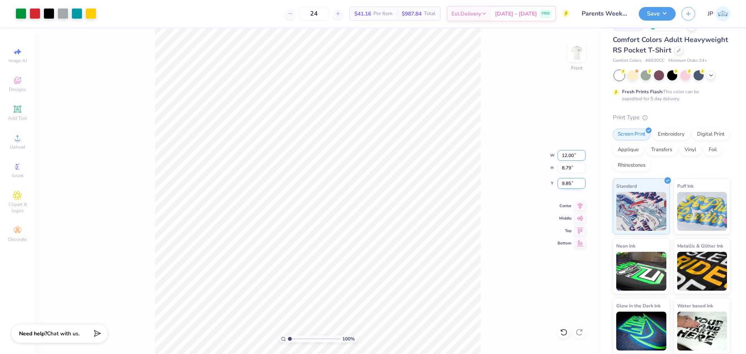  What do you see at coordinates (702, 271) in the screenshot?
I see `img: Metallic & Glitter Ink` at bounding box center [702, 271].